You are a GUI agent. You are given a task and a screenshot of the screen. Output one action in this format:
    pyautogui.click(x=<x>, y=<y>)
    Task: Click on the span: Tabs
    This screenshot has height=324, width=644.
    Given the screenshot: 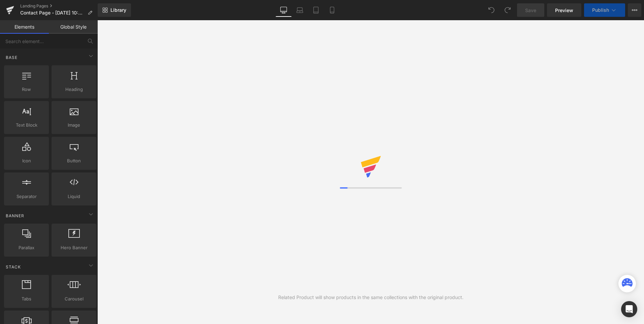 What is the action you would take?
    pyautogui.click(x=26, y=299)
    